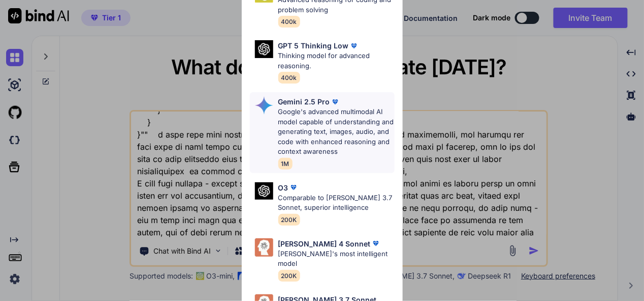 The width and height of the screenshot is (644, 301). I want to click on p: GPT 5 Thinking Low, so click(313, 45).